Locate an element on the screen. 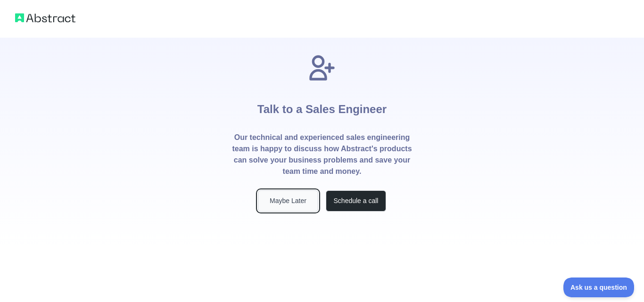  h1: Talk to a Sales Engineer is located at coordinates (322, 107).